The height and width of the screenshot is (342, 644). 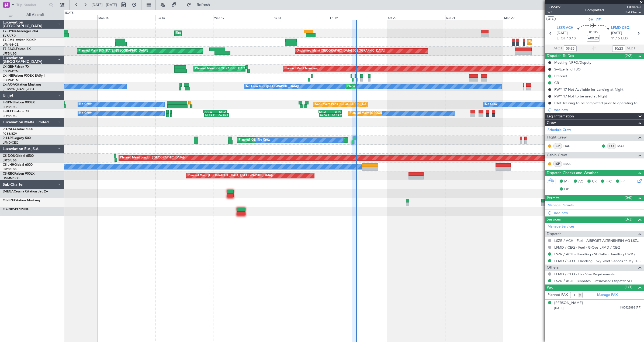 What do you see at coordinates (608, 295) in the screenshot?
I see `a: Manage PAX` at bounding box center [608, 295].